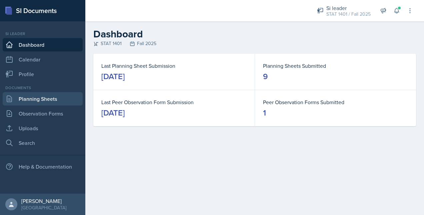 This screenshot has height=215, width=424. Describe the element at coordinates (43, 74) in the screenshot. I see `a: Profile` at that location.